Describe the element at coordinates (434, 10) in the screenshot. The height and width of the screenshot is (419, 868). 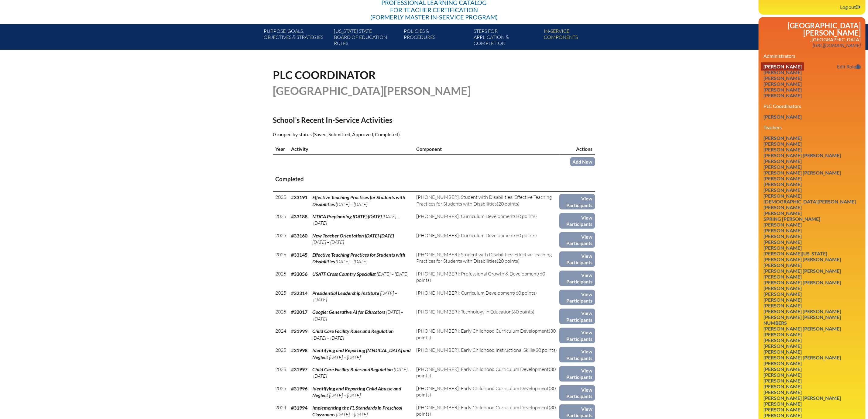
I see `span: for Teacher Certification` at that location.